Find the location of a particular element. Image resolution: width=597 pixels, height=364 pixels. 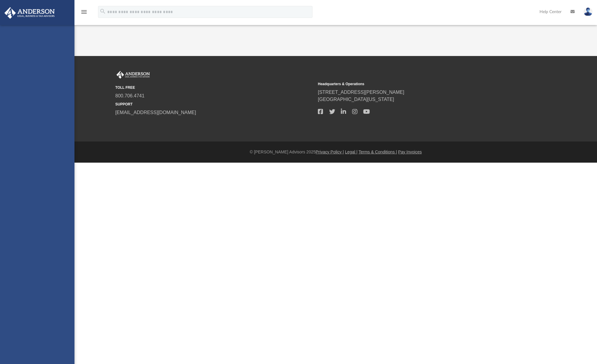

a: Legal | is located at coordinates (351, 152).